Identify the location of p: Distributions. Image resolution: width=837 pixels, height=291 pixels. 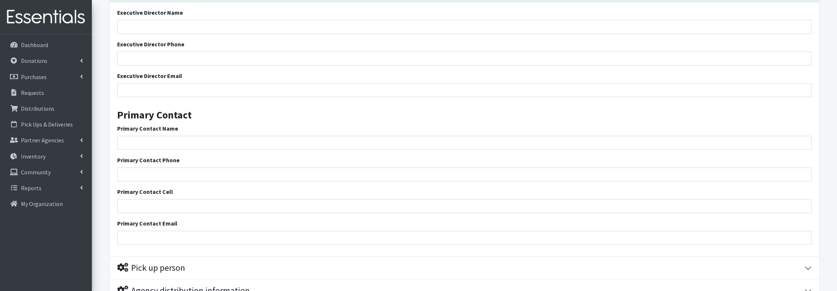
(37, 108).